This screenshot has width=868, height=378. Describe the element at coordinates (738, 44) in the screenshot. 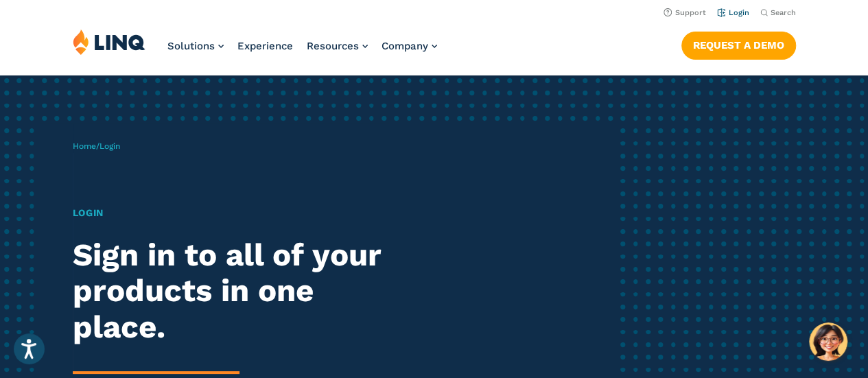

I see `nav: Button Navigation` at that location.